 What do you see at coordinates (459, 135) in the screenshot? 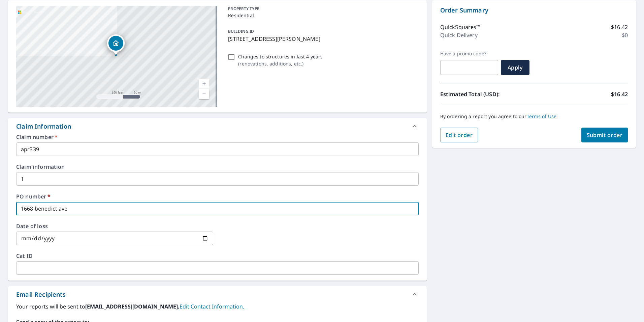
I see `button: Edit order` at bounding box center [459, 135].